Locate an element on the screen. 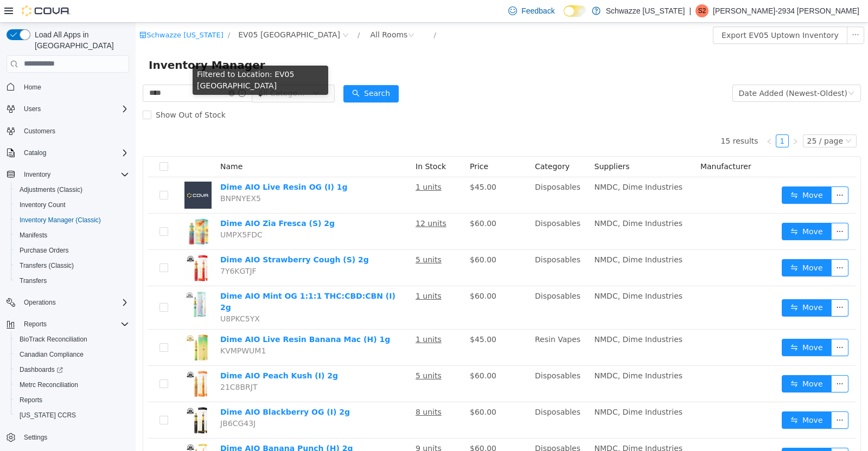  span: Catalog is located at coordinates (34, 153).